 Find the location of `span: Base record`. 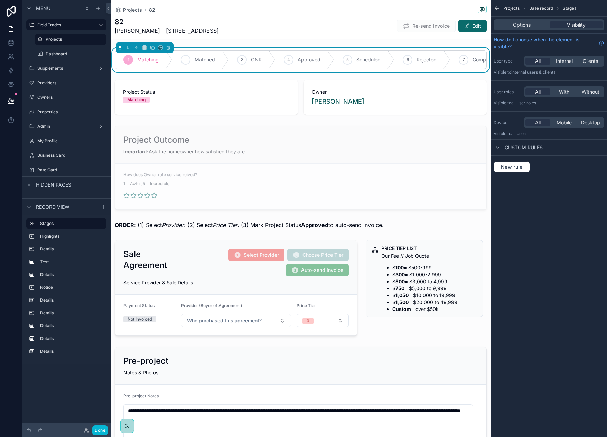

span: Base record is located at coordinates (541, 8).